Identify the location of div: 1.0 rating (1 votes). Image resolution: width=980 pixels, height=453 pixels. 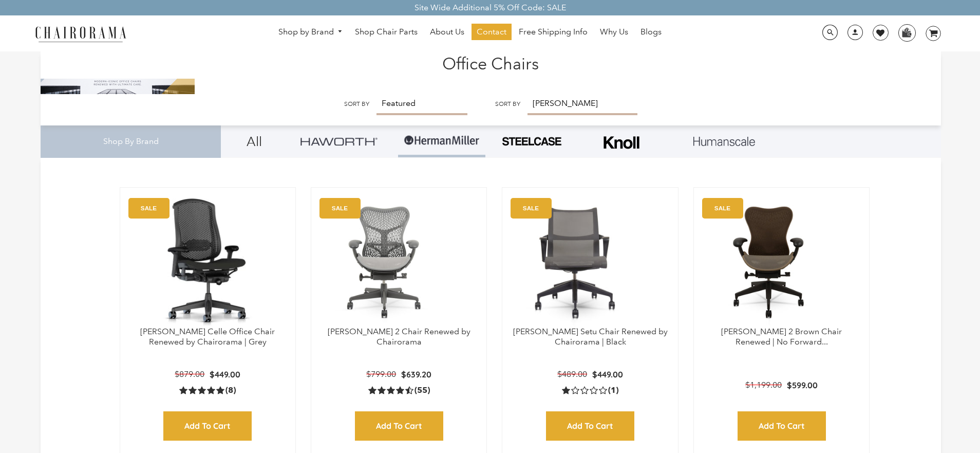
(590, 390).